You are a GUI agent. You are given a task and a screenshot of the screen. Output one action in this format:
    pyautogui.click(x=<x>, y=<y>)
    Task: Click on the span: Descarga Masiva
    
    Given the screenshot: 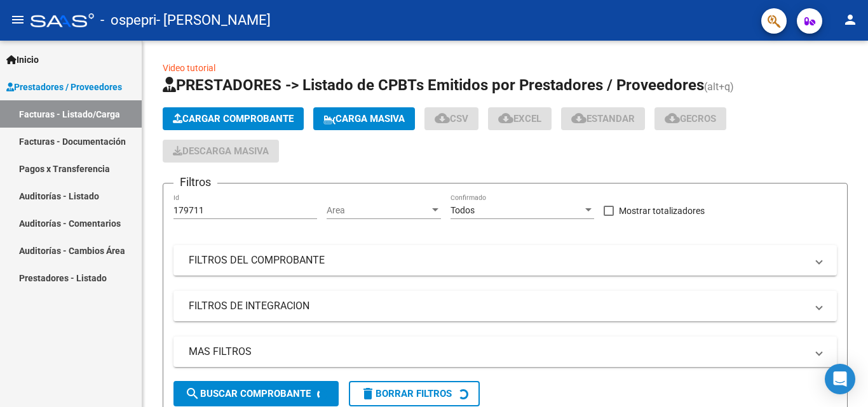 What is the action you would take?
    pyautogui.click(x=220, y=151)
    